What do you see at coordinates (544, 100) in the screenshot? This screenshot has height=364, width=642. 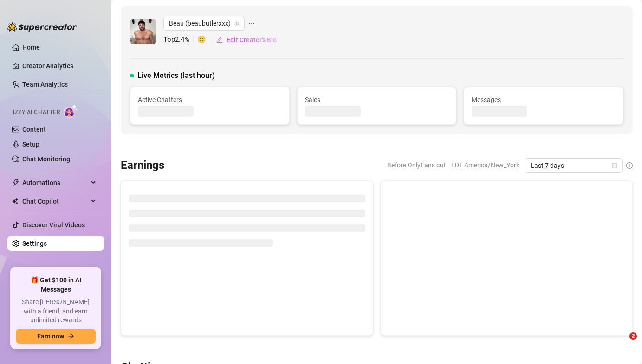 I see `span: Messages` at bounding box center [544, 100].